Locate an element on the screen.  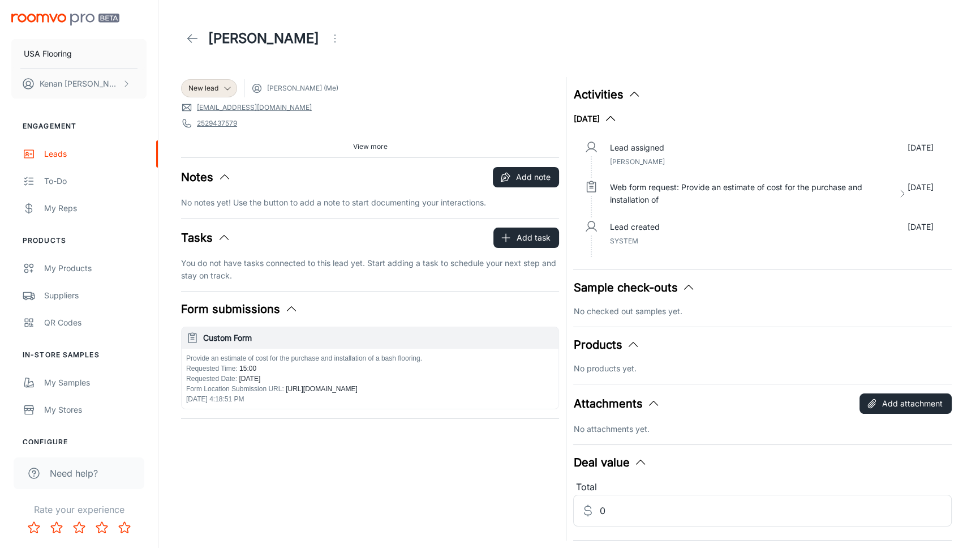
button: Rate 2 star is located at coordinates (57, 528).